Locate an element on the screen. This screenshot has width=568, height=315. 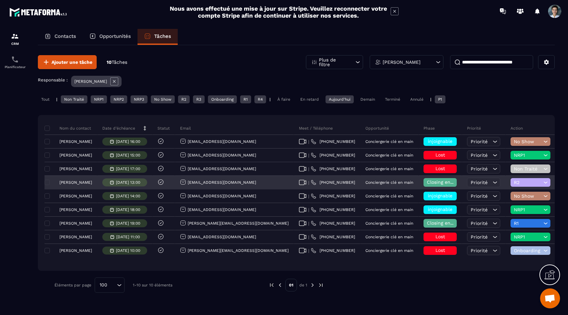
p: Phase is located at coordinates (429, 128).